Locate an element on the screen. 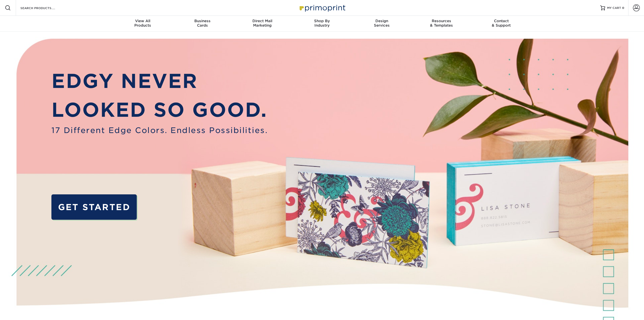 The image size is (644, 320). a: Shop ByIndustry is located at coordinates (322, 23).